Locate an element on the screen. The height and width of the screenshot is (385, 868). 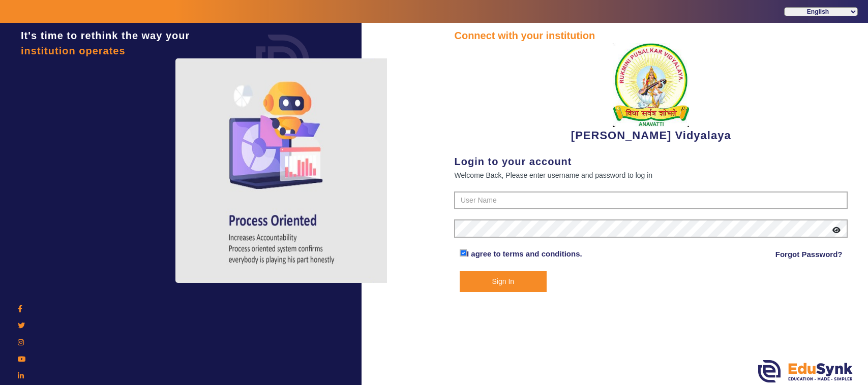
span: It's time to rethink the way your is located at coordinates (105, 36).